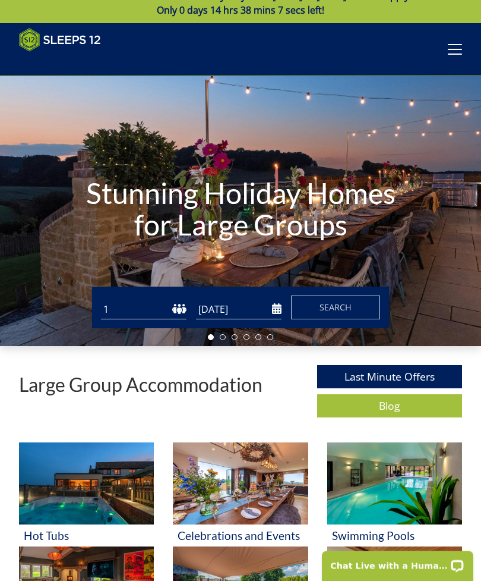 The width and height of the screenshot is (481, 581). I want to click on button: Search, so click(336, 308).